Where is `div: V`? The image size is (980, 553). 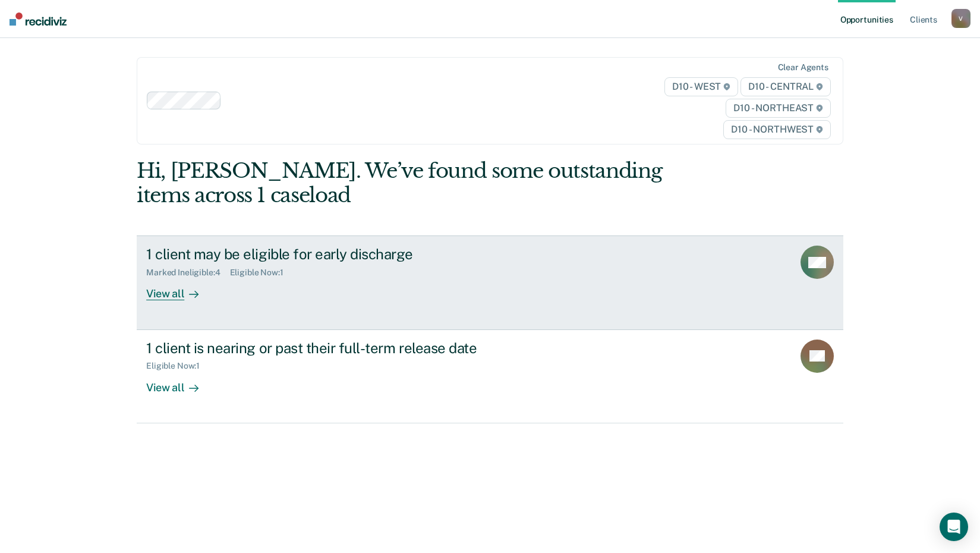
div: V is located at coordinates (962, 18).